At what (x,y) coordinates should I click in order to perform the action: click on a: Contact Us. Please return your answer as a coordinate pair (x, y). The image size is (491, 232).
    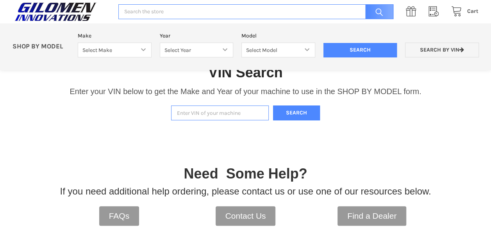
    Looking at the image, I should click on (246, 216).